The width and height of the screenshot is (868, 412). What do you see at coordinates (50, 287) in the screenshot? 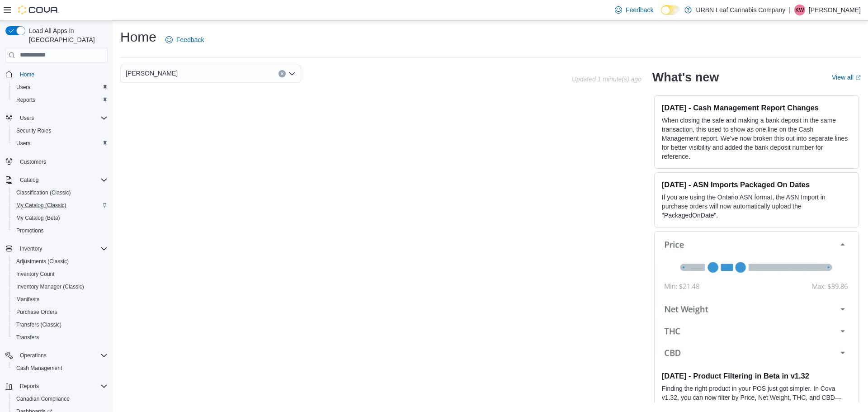
I see `a: Inventory Manager (Classic)` at bounding box center [50, 287].